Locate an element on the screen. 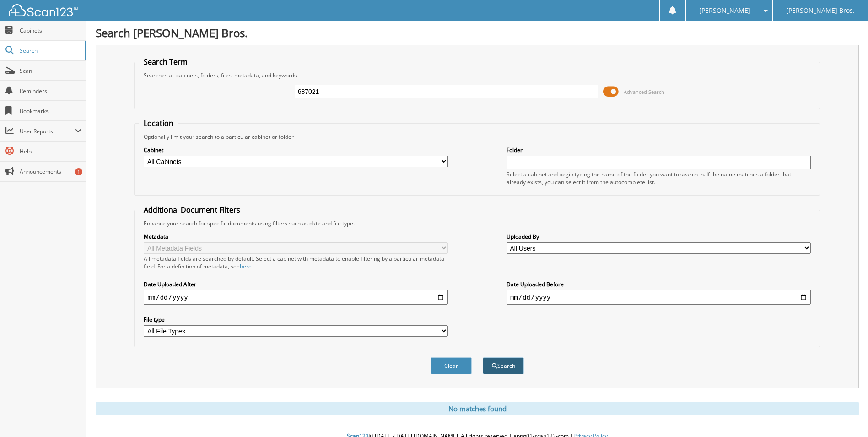  label: Date Uploaded After is located at coordinates (296, 284).